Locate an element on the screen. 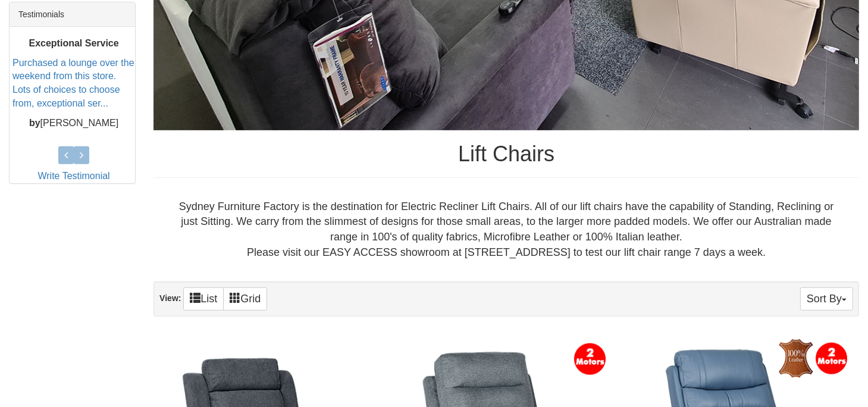 The image size is (868, 407). div: Testimonials is located at coordinates (72, 14).